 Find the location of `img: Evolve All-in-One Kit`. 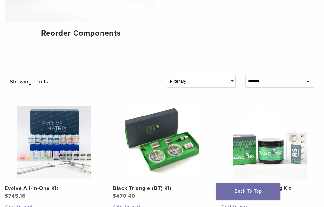

img: Evolve All-in-One Kit is located at coordinates (54, 143).